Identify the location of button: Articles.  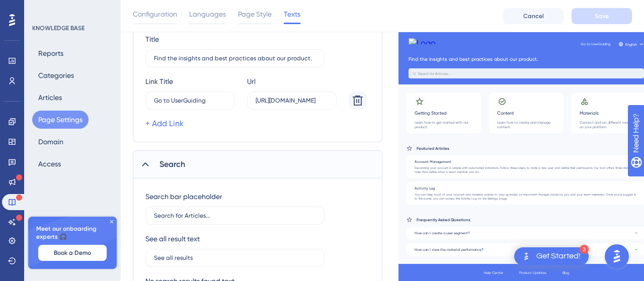
(50, 98).